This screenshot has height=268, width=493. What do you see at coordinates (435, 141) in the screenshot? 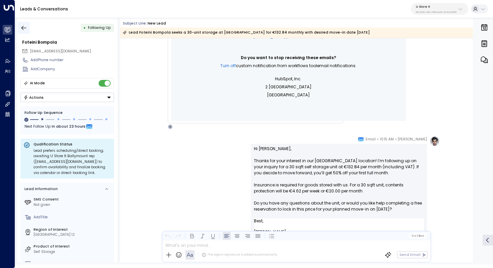
I see `img: profile-logo.png` at bounding box center [435, 141].